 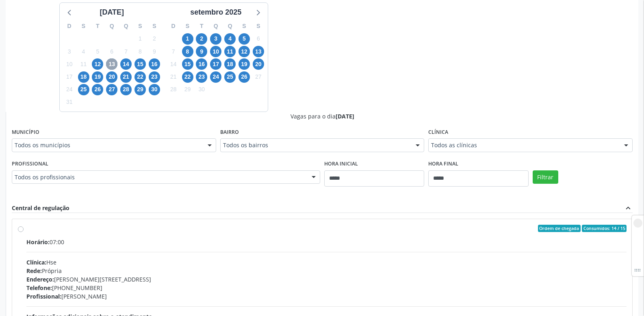 I want to click on span: quarta-feira, 20 de agosto de 2025, so click(x=112, y=77).